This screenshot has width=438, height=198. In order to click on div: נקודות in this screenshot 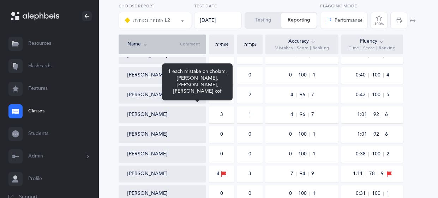, I will do `click(250, 44)`.